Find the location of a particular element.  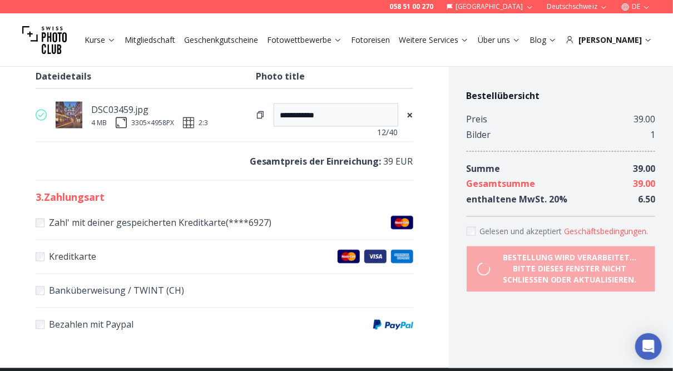

input: KreditkarteMaster CardsVisaAmerican Express is located at coordinates (40, 257).